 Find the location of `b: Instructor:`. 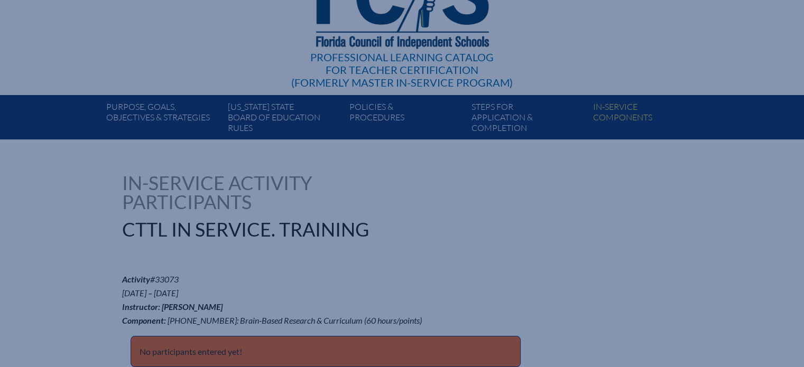

b: Instructor: is located at coordinates (141, 307).